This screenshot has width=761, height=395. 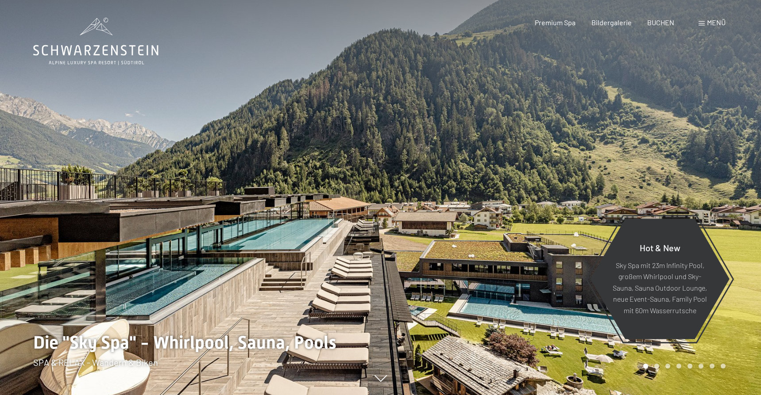 What do you see at coordinates (656, 366) in the screenshot?
I see `div: Carousel Page 2` at bounding box center [656, 366].